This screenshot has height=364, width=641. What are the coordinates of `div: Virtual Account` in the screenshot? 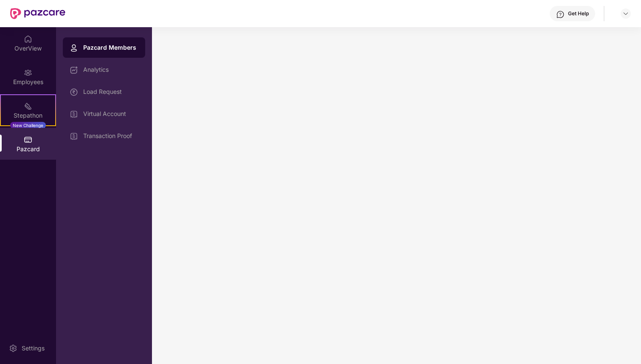 It's located at (111, 114).